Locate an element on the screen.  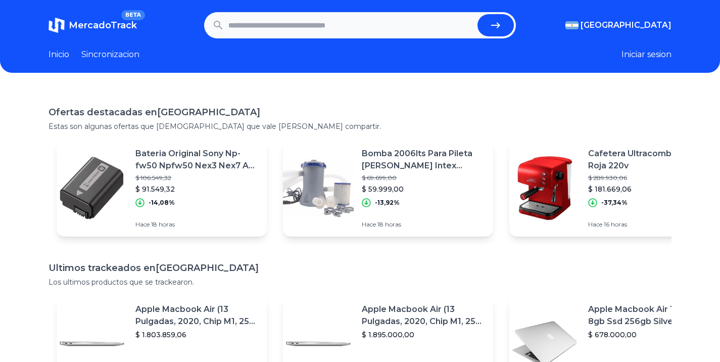
p: -37,34% is located at coordinates (615, 203).